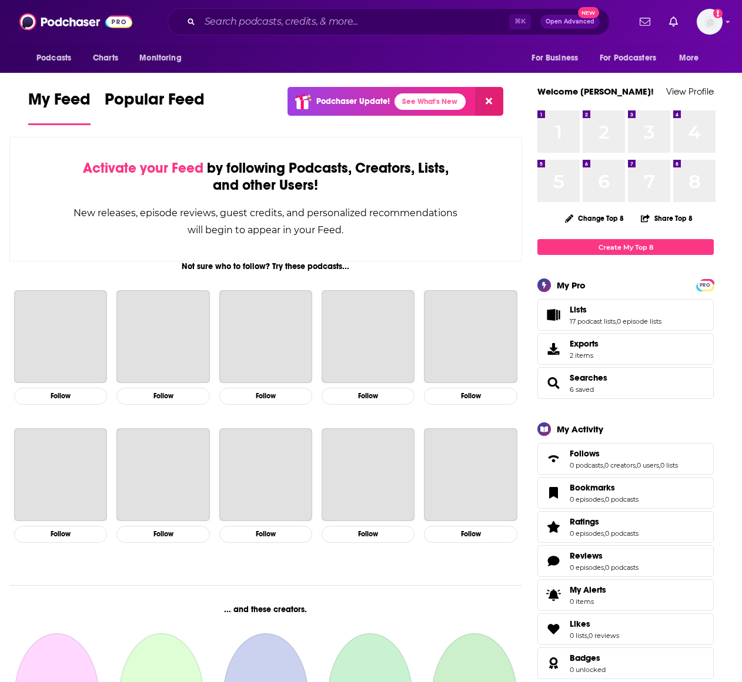  I want to click on a: The Joe Rogan Experience, so click(61, 337).